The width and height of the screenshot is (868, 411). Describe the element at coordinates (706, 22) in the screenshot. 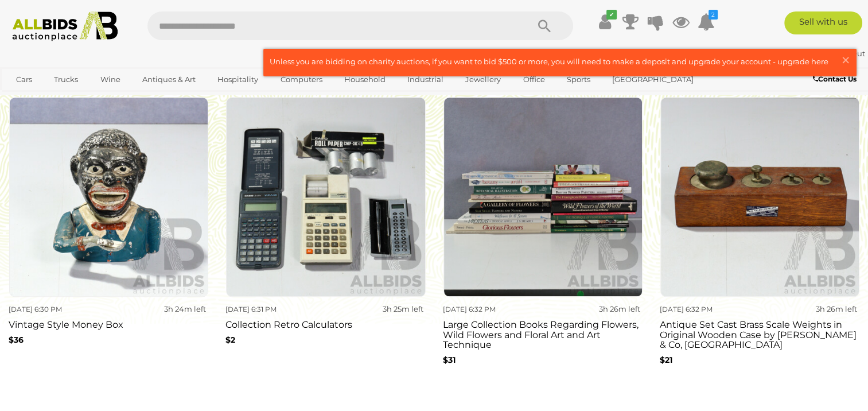

I see `a: 2` at that location.